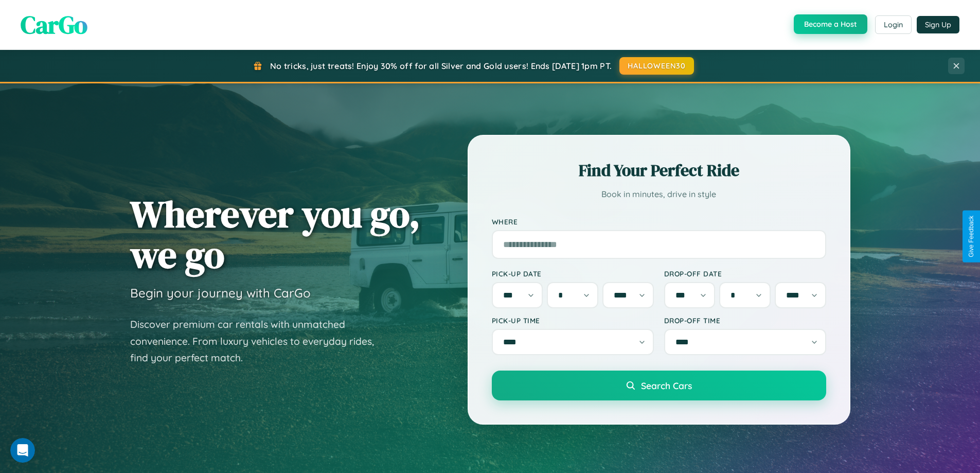 The width and height of the screenshot is (980, 473). I want to click on label: Drop-off Time, so click(745, 320).